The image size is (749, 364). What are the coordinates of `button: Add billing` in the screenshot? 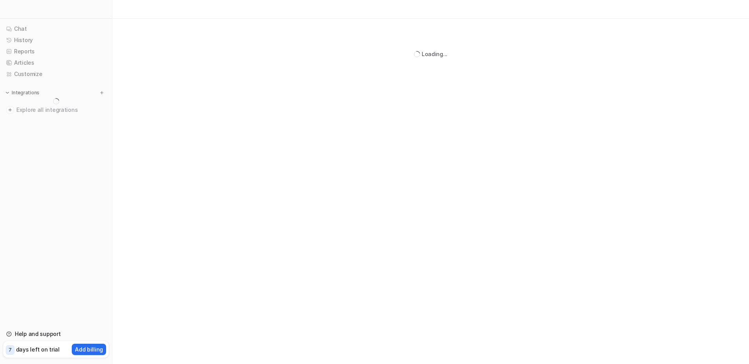 It's located at (89, 350).